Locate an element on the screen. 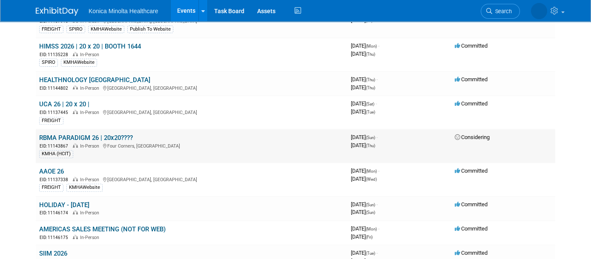 The height and width of the screenshot is (259, 591). span: EID: 11146174 is located at coordinates (55, 213).